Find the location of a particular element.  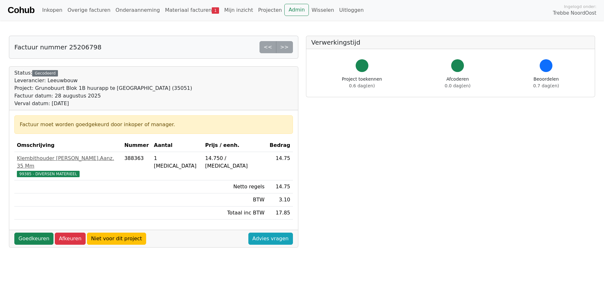

span: 0.6 dag(en) is located at coordinates (362, 86).